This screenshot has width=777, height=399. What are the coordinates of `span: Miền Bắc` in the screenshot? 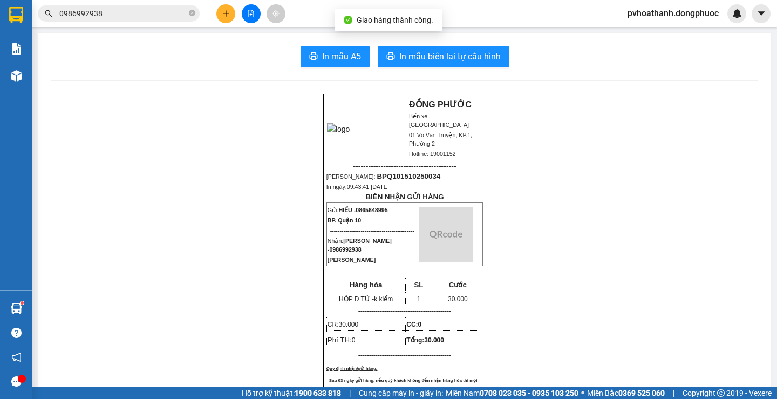 It's located at (626, 393).